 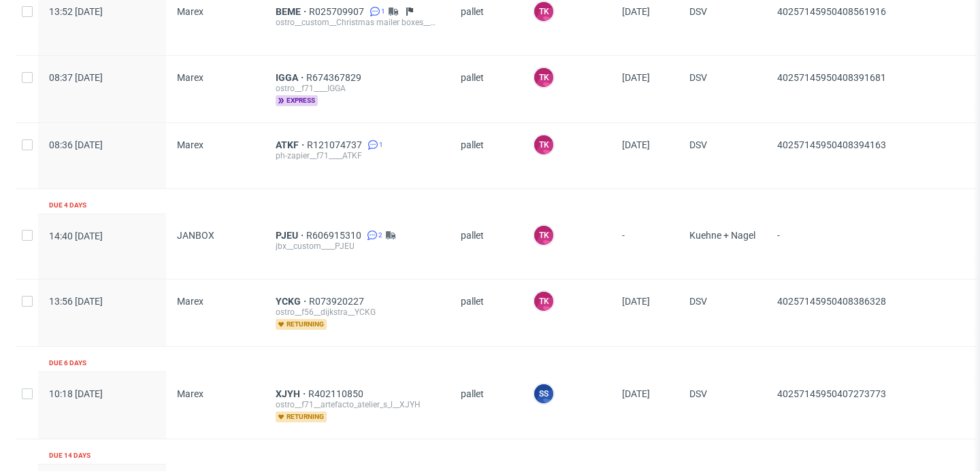 What do you see at coordinates (357, 23) in the screenshot?
I see `div: ostro__custom__Christmas mailer boxes__BEME` at bounding box center [357, 23].